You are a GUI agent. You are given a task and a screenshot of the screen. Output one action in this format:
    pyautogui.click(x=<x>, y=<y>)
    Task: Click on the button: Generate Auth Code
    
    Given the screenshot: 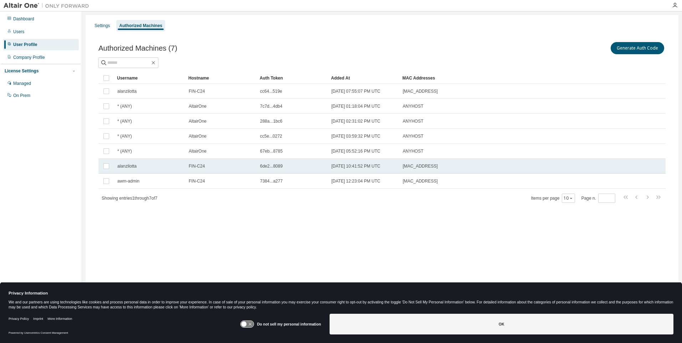 What is the action you would take?
    pyautogui.click(x=637, y=48)
    